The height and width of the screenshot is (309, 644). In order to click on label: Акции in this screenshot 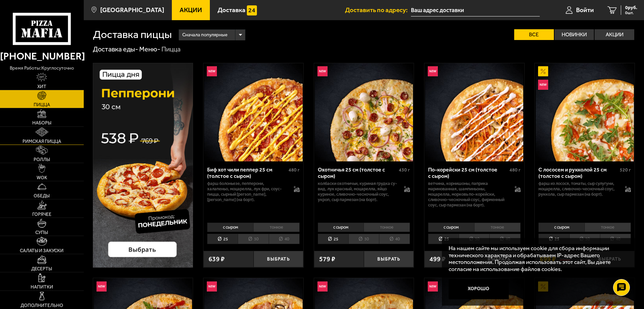, I will do `click(615, 35)`.